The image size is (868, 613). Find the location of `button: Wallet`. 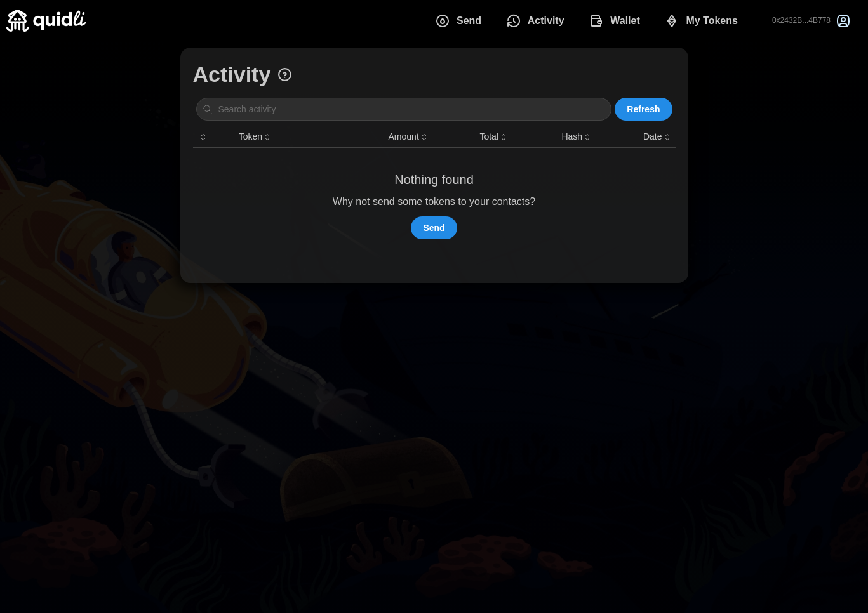

button: Wallet is located at coordinates (617, 21).